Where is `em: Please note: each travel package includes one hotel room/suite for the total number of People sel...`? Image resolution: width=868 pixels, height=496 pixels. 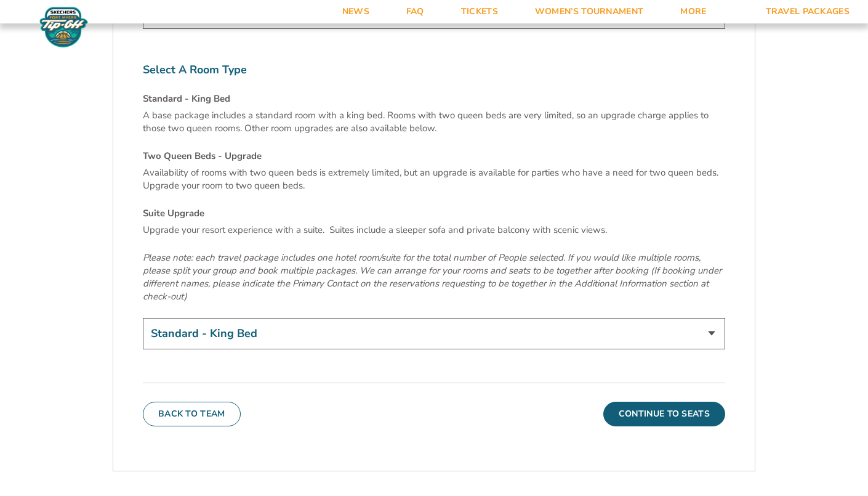 em: Please note: each travel package includes one hotel room/suite for the total number of People sel... is located at coordinates (432, 276).